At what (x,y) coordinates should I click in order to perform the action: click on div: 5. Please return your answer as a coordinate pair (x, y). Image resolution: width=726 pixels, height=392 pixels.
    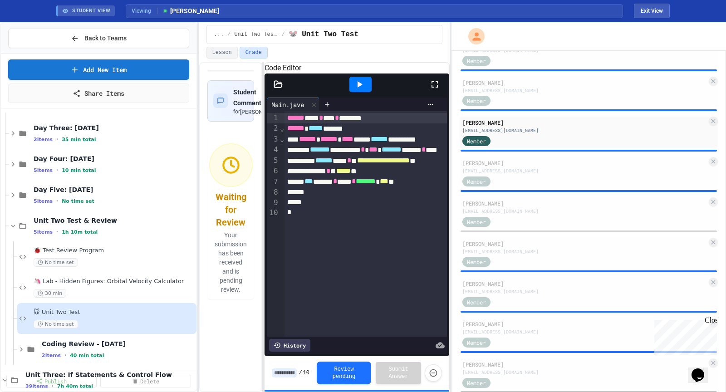
    Looking at the image, I should click on (273, 161).